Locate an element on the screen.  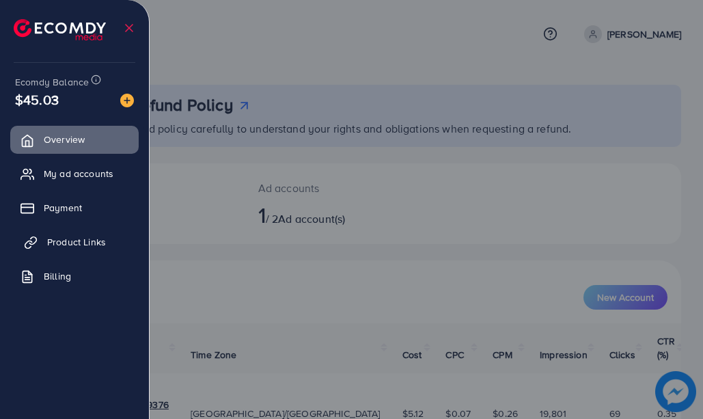
span: Billing is located at coordinates (57, 276).